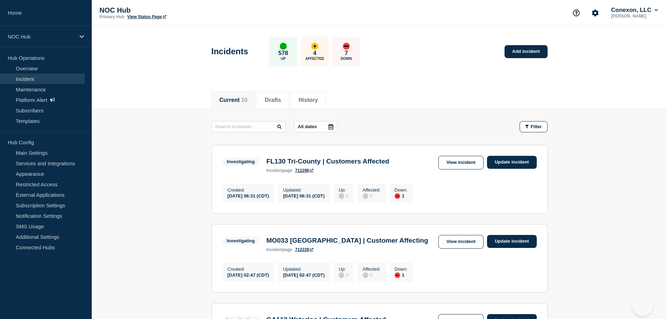 The height and width of the screenshot is (319, 667). Describe the element at coordinates (307, 126) in the screenshot. I see `p: All dates` at that location.